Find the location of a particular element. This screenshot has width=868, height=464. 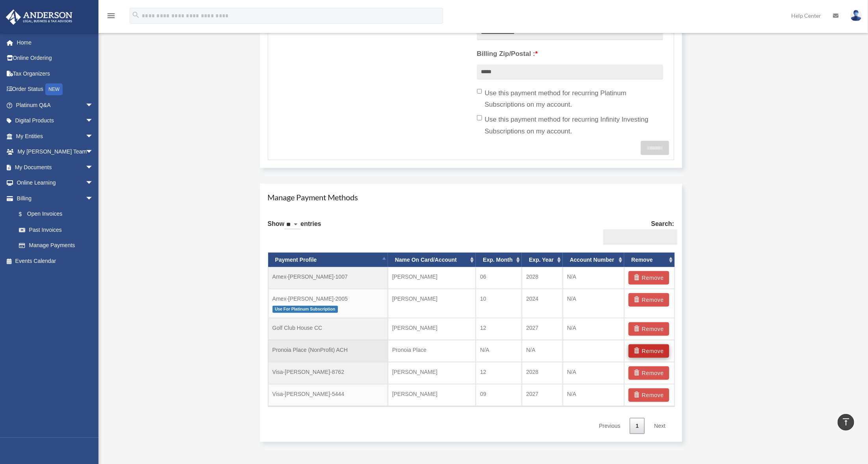

input: Use this payment method for recurring Infinity Investing Subscriptions on my account. is located at coordinates (479, 118).